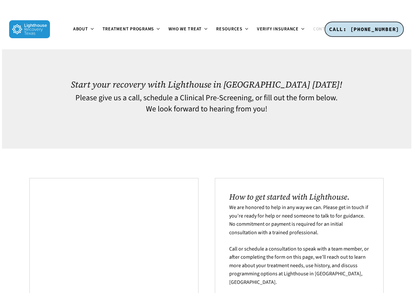 Image resolution: width=413 pixels, height=293 pixels. Describe the element at coordinates (229, 29) in the screenshot. I see `span: Resources` at that location.